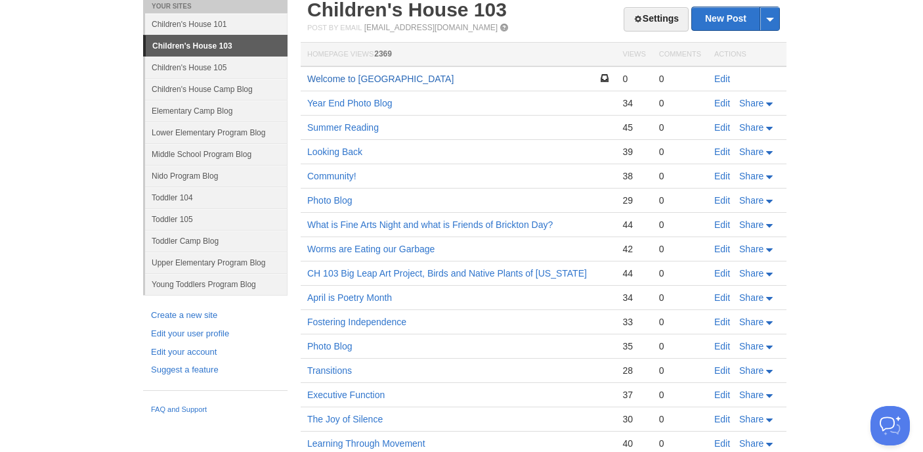  What do you see at coordinates (349, 103) in the screenshot?
I see `a: Year End Photo Blog` at bounding box center [349, 103].